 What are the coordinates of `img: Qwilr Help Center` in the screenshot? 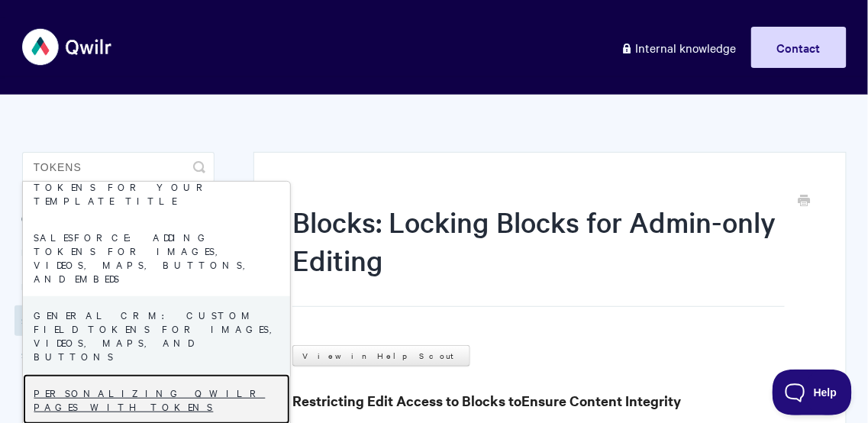 It's located at (67, 46).